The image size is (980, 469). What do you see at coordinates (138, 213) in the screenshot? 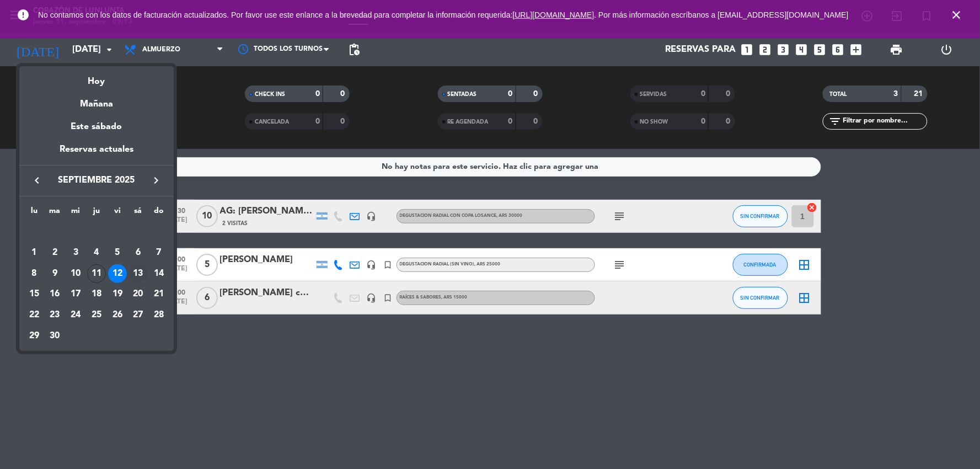
I see `th: sábado` at bounding box center [138, 213].